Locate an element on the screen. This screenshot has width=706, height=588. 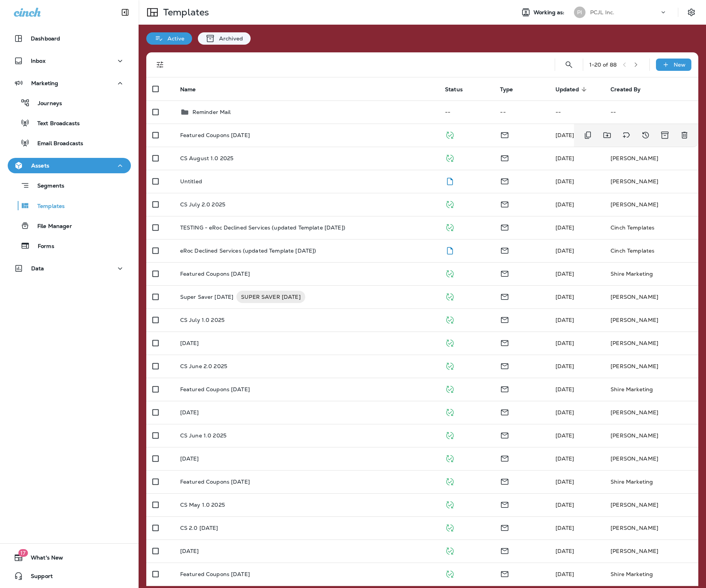
button: Inbox is located at coordinates (69, 61).